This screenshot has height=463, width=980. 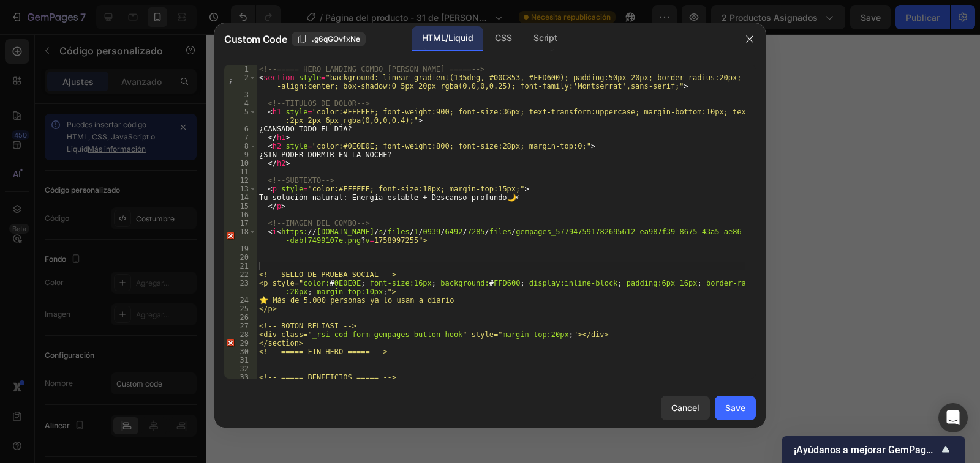 I want to click on font: ¡Ayúdanos a mejorar GemPages!, so click(x=866, y=450).